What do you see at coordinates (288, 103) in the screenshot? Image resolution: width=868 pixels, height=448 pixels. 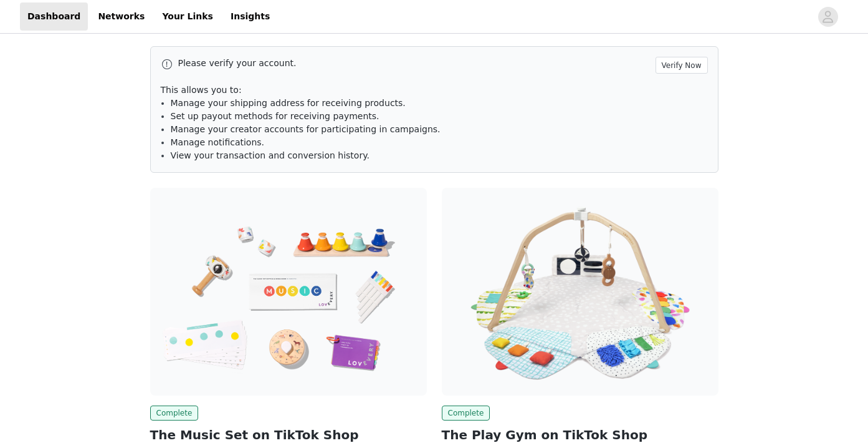 I see `span: Manage your shipping address for receiving products.` at bounding box center [288, 103].